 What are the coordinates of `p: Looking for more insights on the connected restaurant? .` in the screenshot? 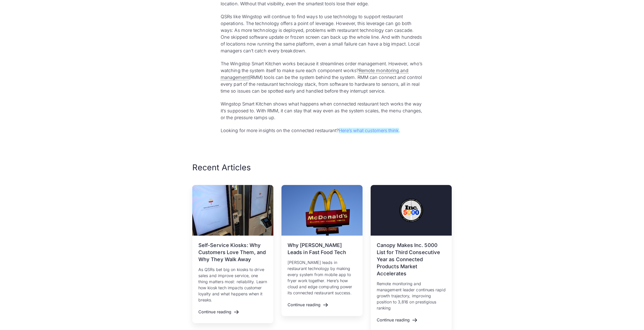 It's located at (322, 130).